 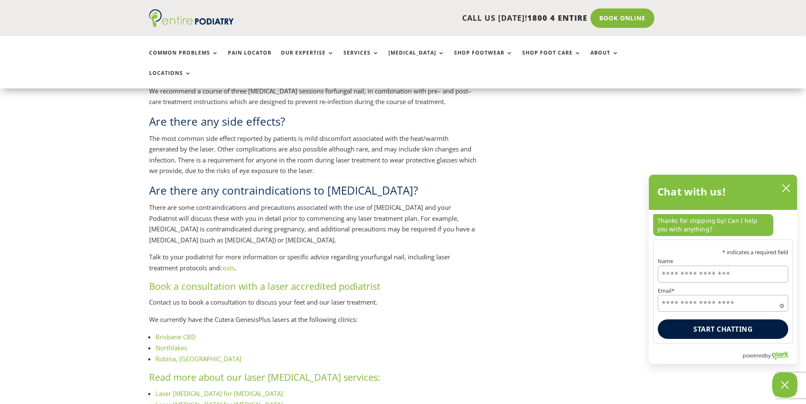 I want to click on input: Email, so click(x=723, y=304).